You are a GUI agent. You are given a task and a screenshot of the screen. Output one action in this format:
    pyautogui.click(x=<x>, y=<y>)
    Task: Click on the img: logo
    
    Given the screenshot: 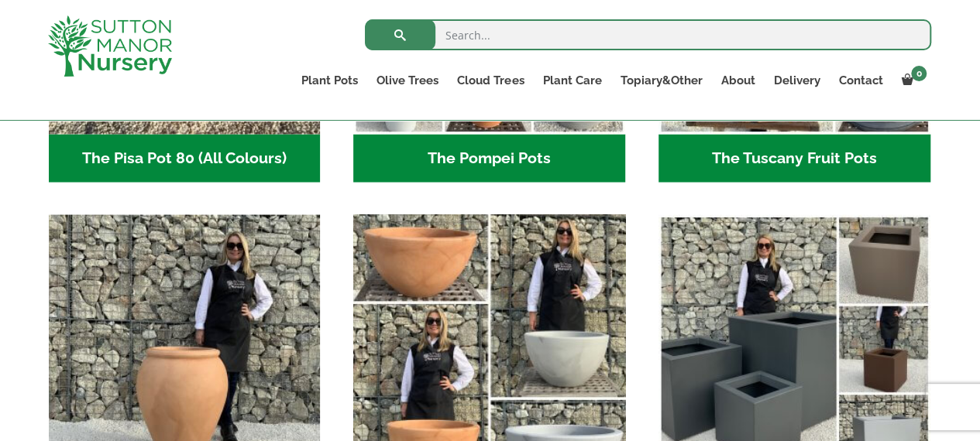 What is the action you would take?
    pyautogui.click(x=110, y=46)
    